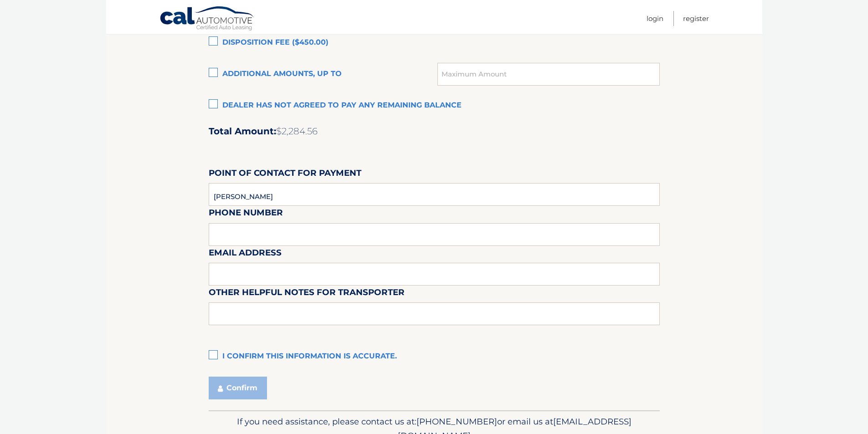 Image resolution: width=868 pixels, height=434 pixels. I want to click on label: Point of Contact for Payment, so click(285, 174).